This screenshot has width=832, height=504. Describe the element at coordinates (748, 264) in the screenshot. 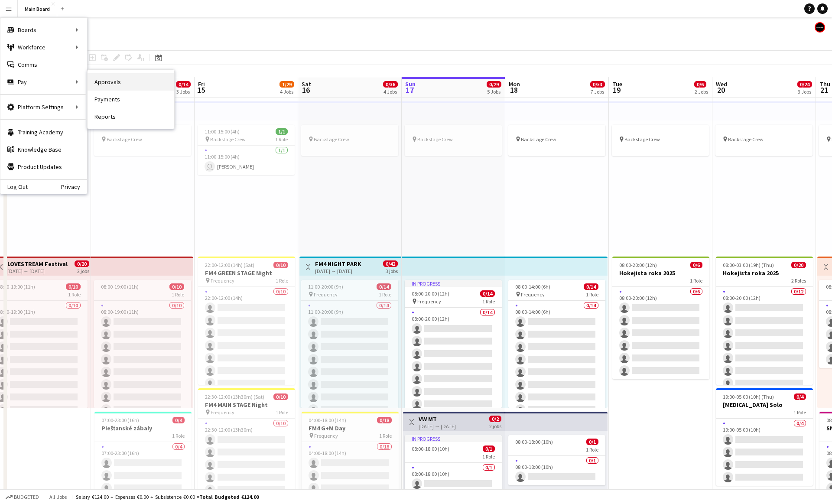

I see `span: 08:00-03:00 (19h) (Thu)` at that location.